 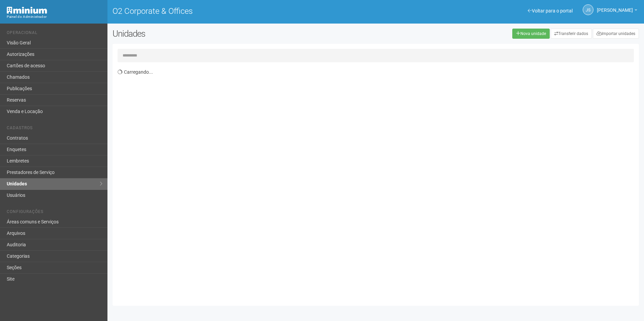 What do you see at coordinates (615, 34) in the screenshot?
I see `a: Importar unidades` at bounding box center [615, 34].